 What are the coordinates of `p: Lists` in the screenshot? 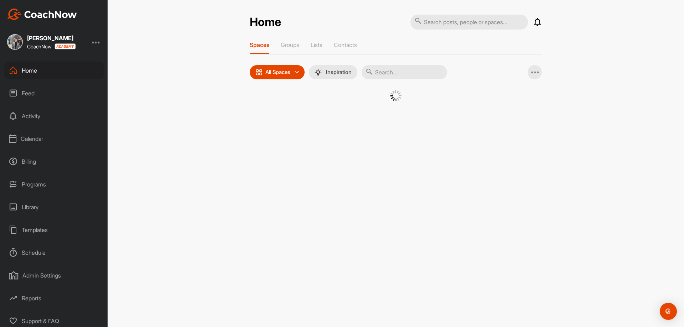 It's located at (316, 45).